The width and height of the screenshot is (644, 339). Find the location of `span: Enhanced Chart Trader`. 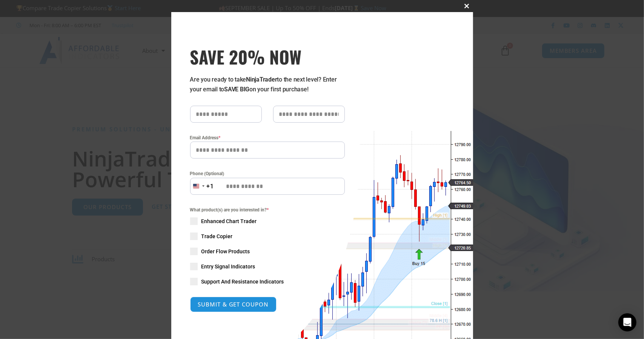

span: Enhanced Chart Trader is located at coordinates (229, 222).